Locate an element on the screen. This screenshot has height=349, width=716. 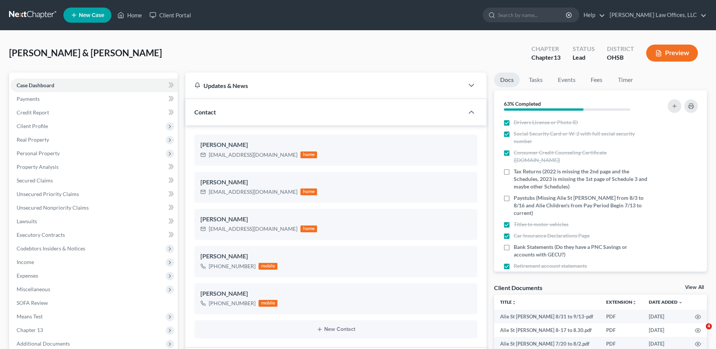
span: Expenses is located at coordinates (27, 275).